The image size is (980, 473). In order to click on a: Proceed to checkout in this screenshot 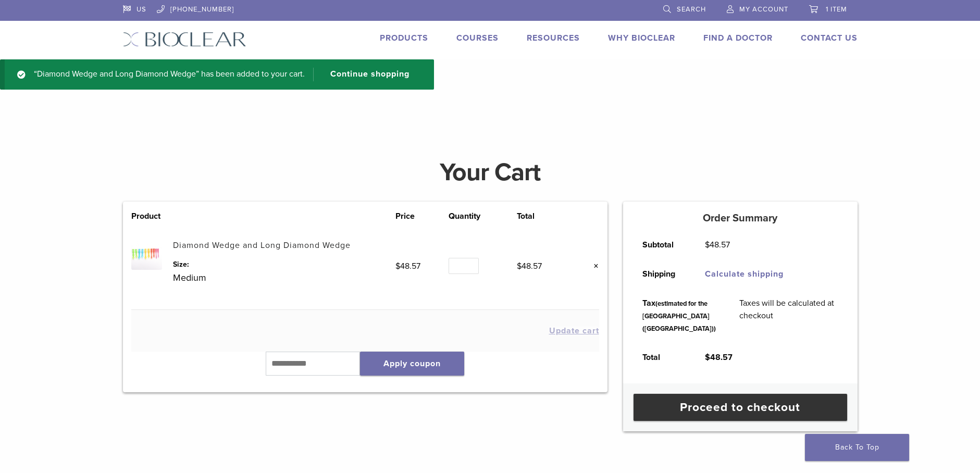, I will do `click(741, 407)`.